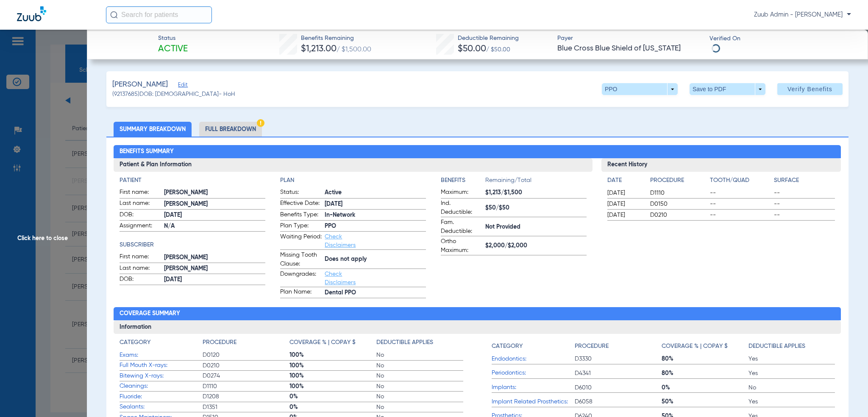 Image resolution: width=868 pixels, height=417 pixels. What do you see at coordinates (159, 15) in the screenshot?
I see `input: Search for patients` at bounding box center [159, 15].